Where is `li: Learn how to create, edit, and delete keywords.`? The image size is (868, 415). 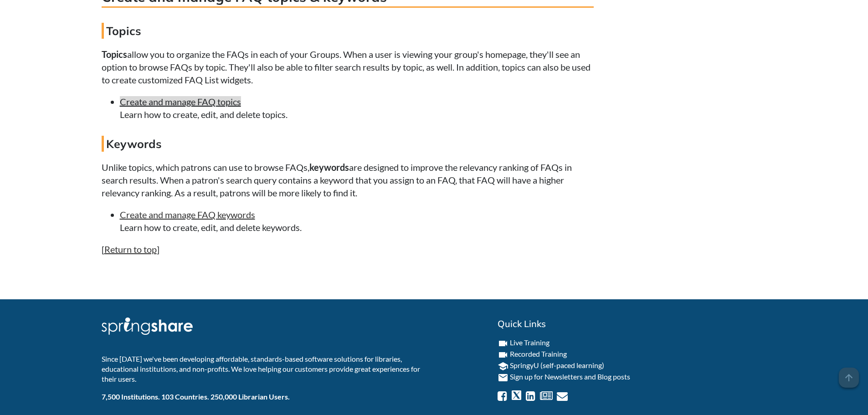 li: Learn how to create, edit, and delete keywords. is located at coordinates (357, 221).